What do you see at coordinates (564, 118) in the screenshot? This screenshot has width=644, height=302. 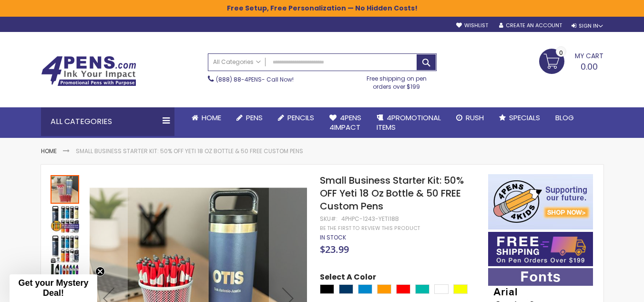 I see `a: Blog` at bounding box center [564, 118].